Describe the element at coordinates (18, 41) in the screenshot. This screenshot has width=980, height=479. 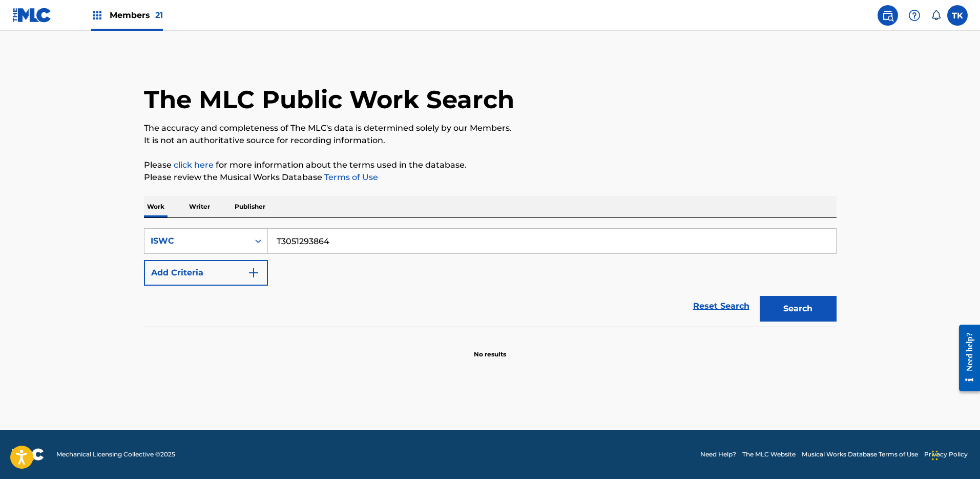
I see `div: Open Resource Center` at that location.